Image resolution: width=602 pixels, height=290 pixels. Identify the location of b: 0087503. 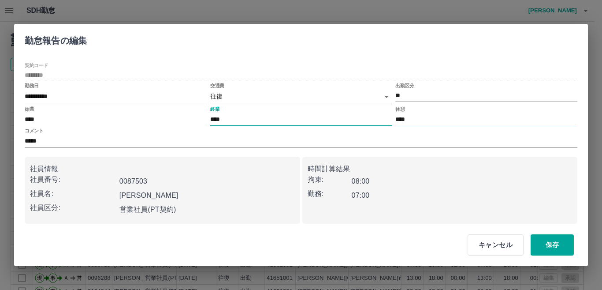
(133, 181).